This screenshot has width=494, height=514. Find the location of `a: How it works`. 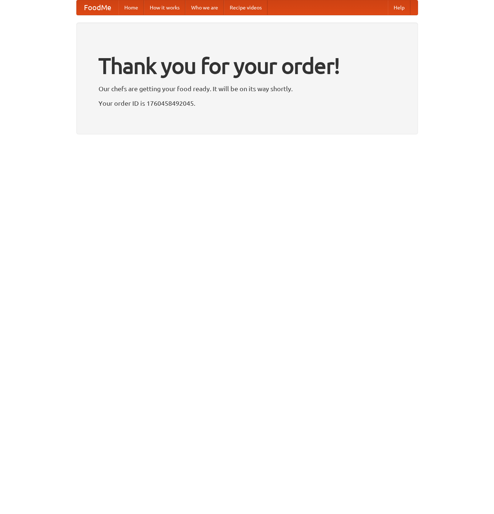

a: How it works is located at coordinates (165, 8).